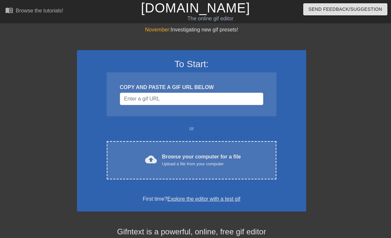 The height and width of the screenshot is (238, 391). Describe the element at coordinates (34, 11) in the screenshot. I see `a: Browse the tutorials!` at that location.